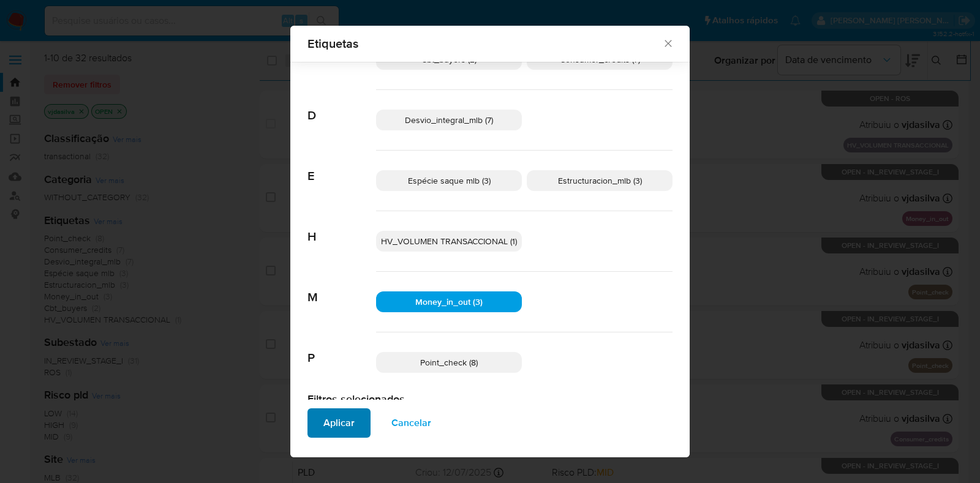 The height and width of the screenshot is (483, 980). What do you see at coordinates (449, 120) in the screenshot?
I see `span: Desvio_integral_mlb (7)` at bounding box center [449, 120].